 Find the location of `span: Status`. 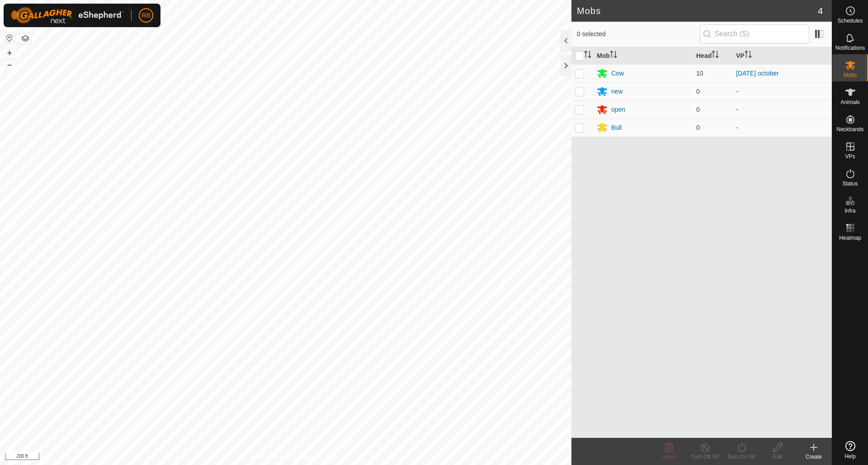

span: Status is located at coordinates (850, 184).